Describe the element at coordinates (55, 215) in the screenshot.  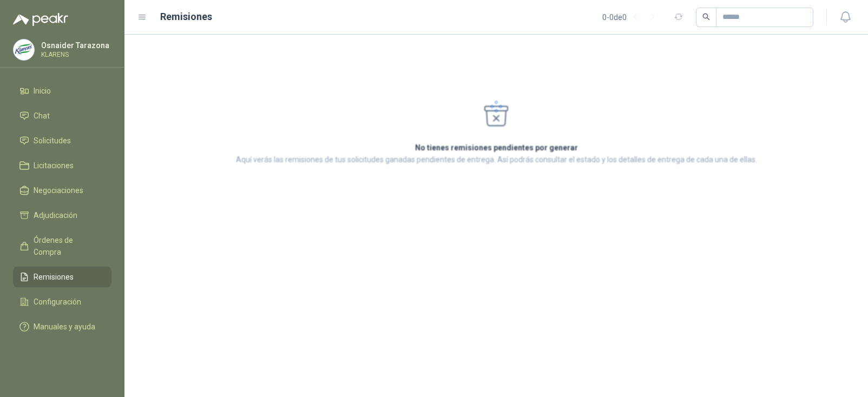
I see `span: Adjudicación` at that location.